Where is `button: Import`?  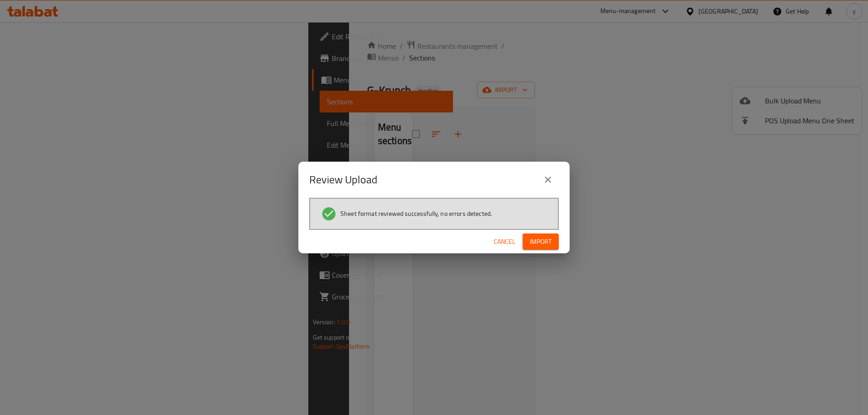 button: Import is located at coordinates (541, 242).